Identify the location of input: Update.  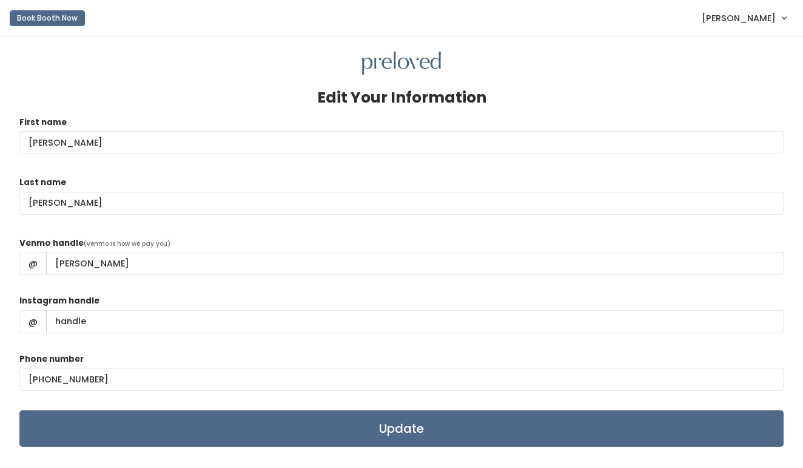
(402, 428).